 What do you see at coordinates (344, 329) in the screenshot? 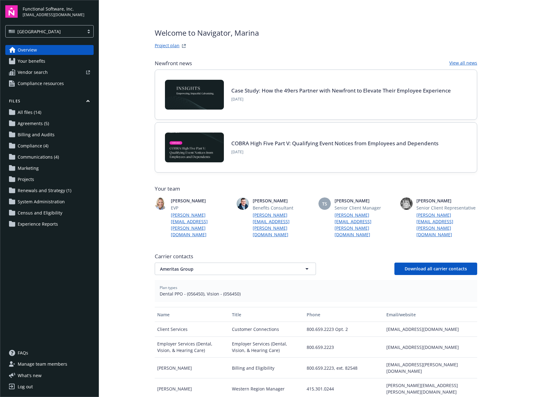
I see `div: 800.659.2223 Opt. 2` at bounding box center [344, 329].